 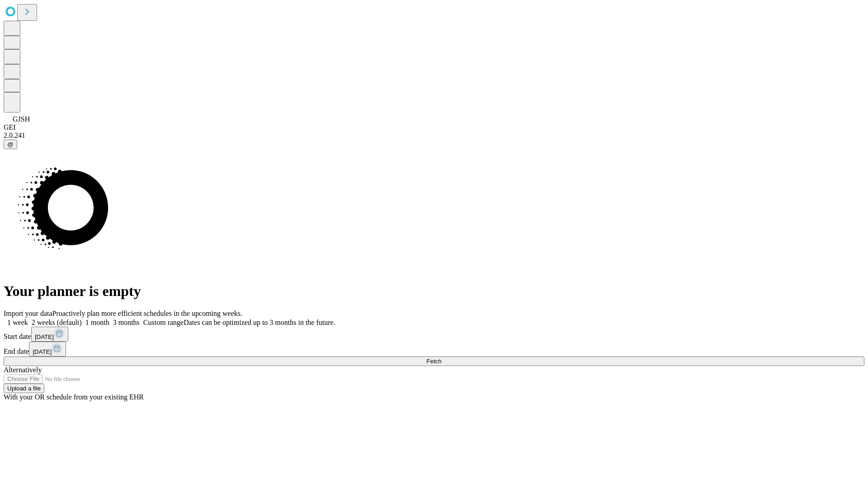 What do you see at coordinates (434, 136) in the screenshot?
I see `div: 2.0.241` at bounding box center [434, 136].